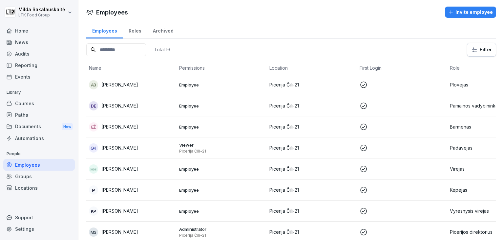  What do you see at coordinates (39, 92) in the screenshot?
I see `p: Library` at bounding box center [39, 92].